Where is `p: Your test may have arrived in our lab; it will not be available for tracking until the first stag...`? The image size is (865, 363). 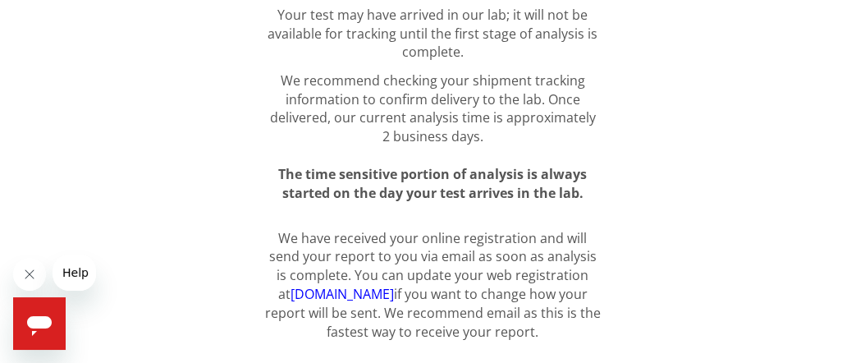
p: Your test may have arrived in our lab; it will not be available for tracking until the first stag... is located at coordinates (433, 34).